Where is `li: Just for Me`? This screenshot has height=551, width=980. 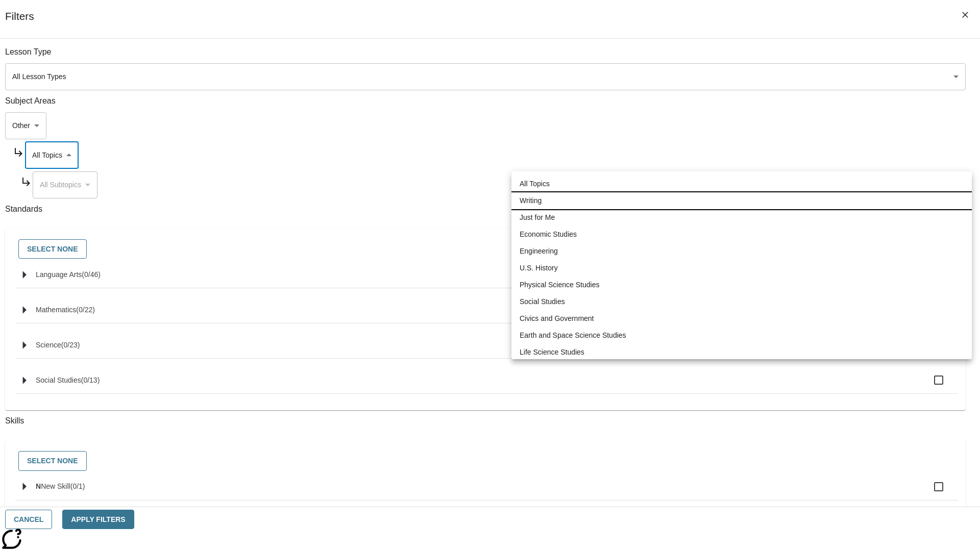 li: Just for Me is located at coordinates (741, 218).